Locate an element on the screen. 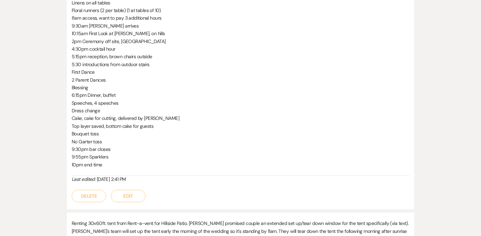 The width and height of the screenshot is (481, 236). p: Speeches, 4 speeches is located at coordinates (240, 103).